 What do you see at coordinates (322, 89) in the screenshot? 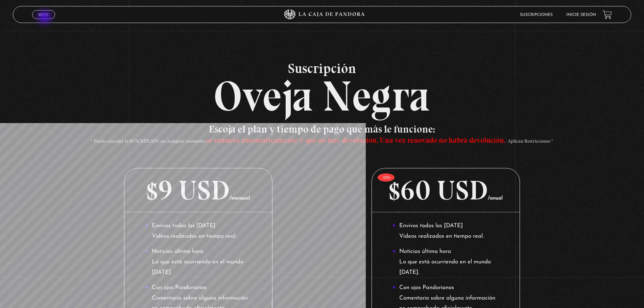
I see `h2: Oveja Negra` at bounding box center [322, 89].